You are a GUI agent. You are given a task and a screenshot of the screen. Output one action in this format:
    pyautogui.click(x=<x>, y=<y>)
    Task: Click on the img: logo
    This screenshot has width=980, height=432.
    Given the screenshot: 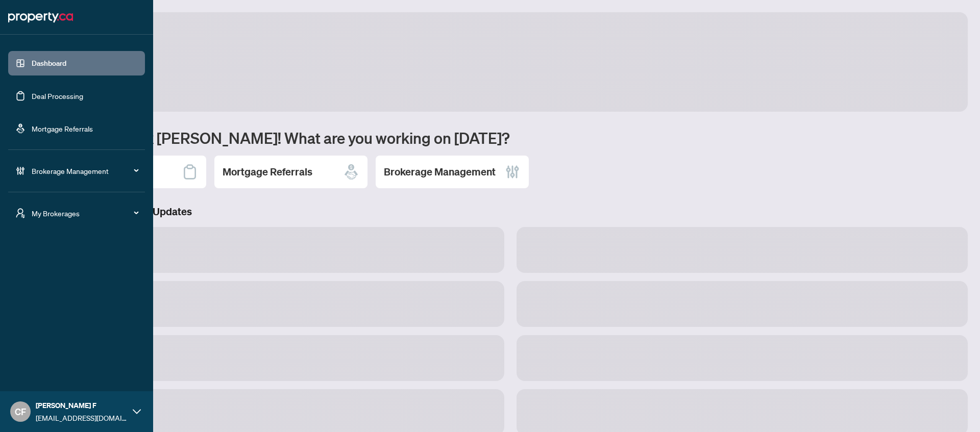 What is the action you would take?
    pyautogui.click(x=40, y=18)
    